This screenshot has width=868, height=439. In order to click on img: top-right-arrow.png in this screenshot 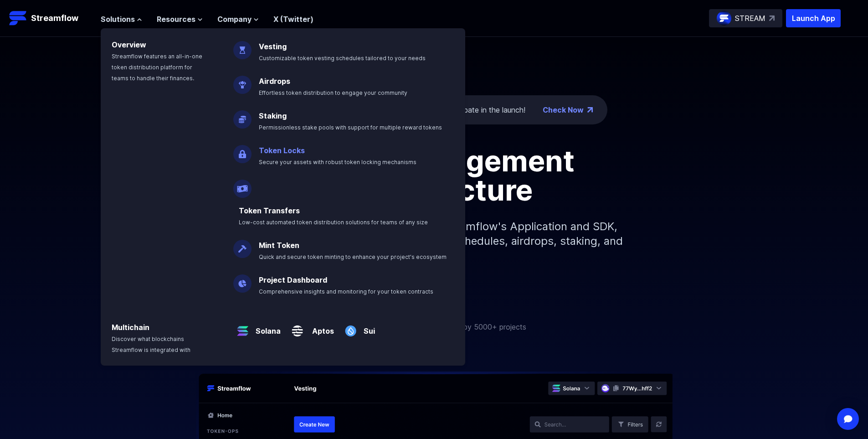, I will do `click(590, 110)`.